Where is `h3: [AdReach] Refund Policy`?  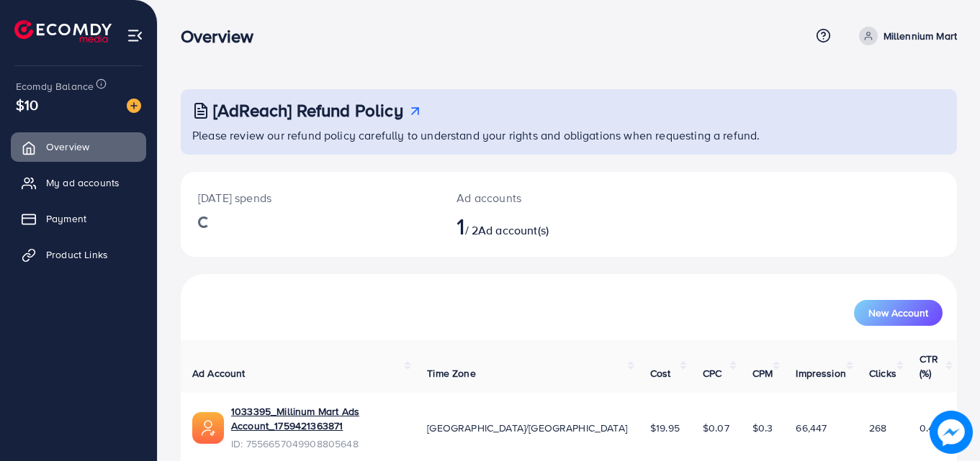
h3: [AdReach] Refund Policy is located at coordinates (308, 110).